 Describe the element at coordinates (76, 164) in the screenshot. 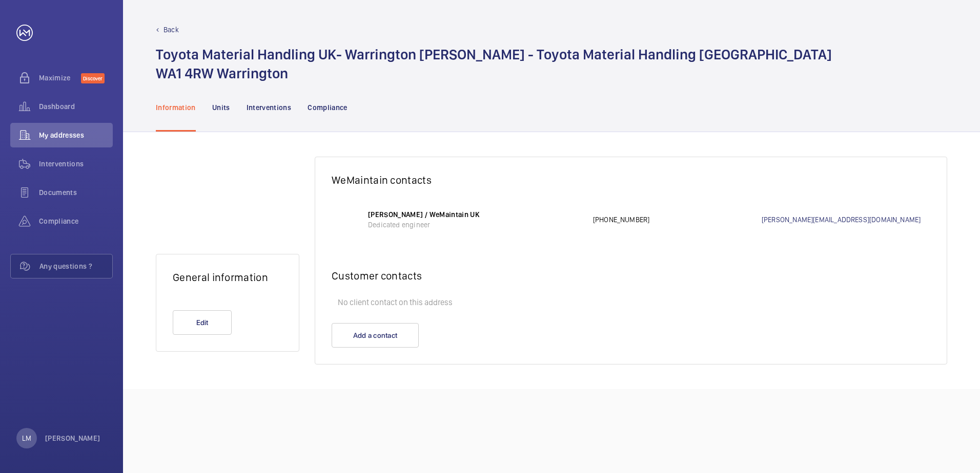

I see `span: Interventions` at that location.